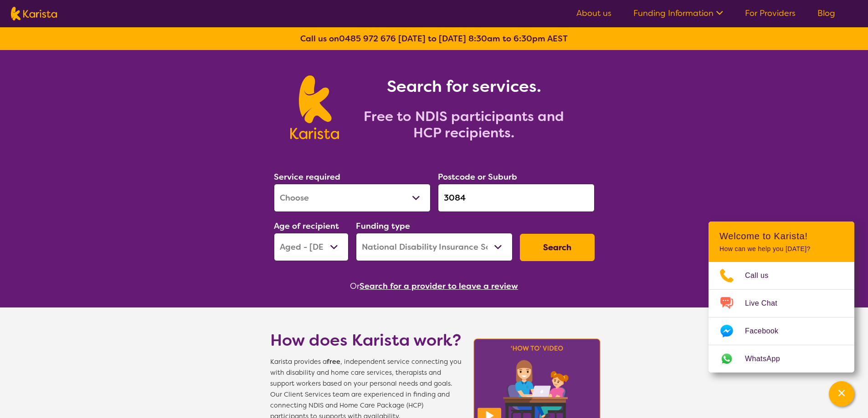 This screenshot has height=418, width=868. Describe the element at coordinates (516, 198) in the screenshot. I see `input: Type` at that location.